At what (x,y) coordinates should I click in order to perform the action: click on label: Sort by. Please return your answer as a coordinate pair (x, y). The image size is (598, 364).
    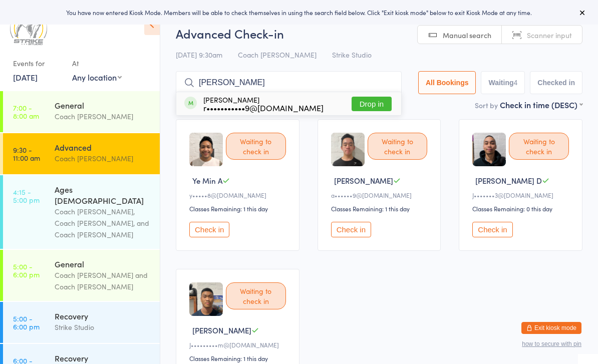
    Looking at the image, I should click on (487, 105).